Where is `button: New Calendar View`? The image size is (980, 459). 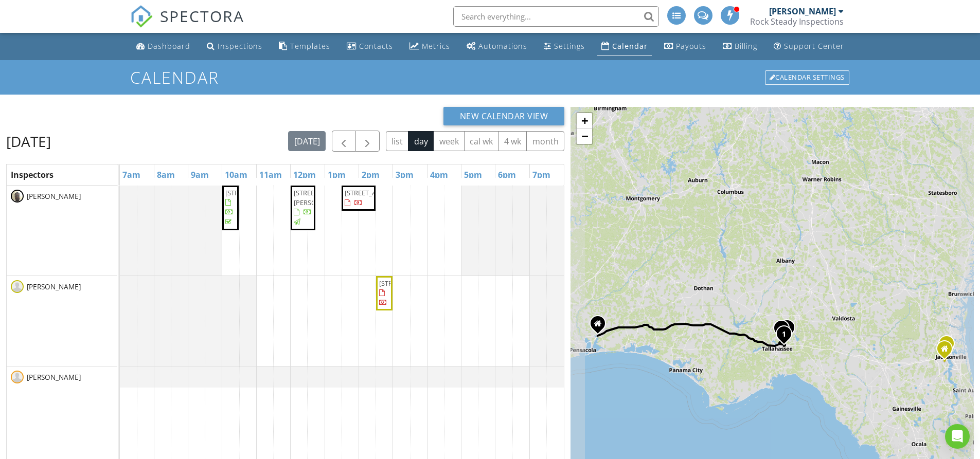
button: New Calendar View is located at coordinates (504, 116).